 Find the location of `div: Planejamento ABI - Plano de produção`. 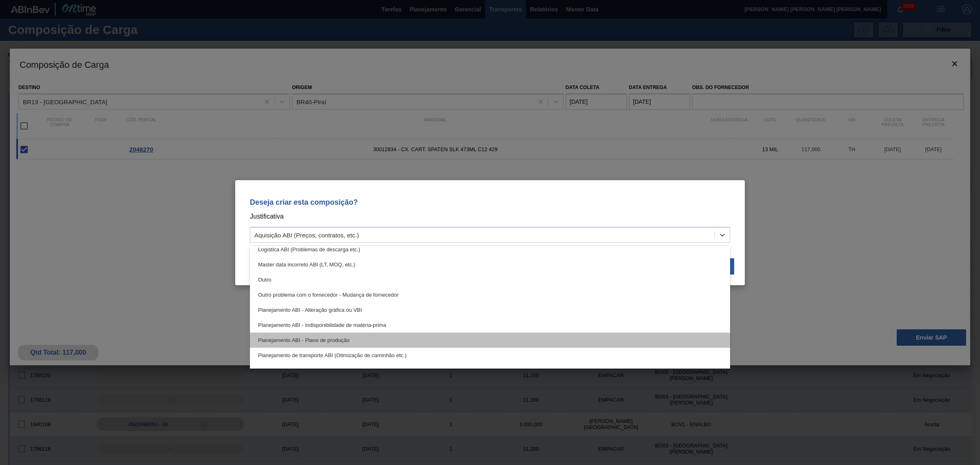

div: Planejamento ABI - Plano de produção is located at coordinates (490, 340).